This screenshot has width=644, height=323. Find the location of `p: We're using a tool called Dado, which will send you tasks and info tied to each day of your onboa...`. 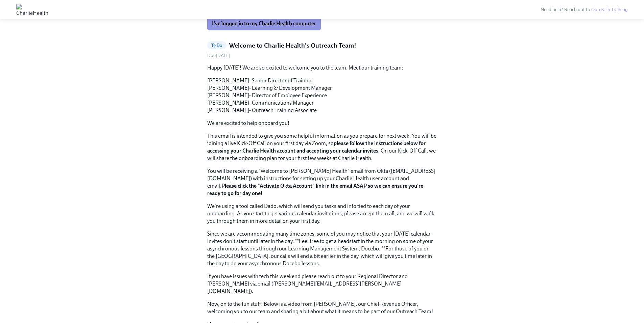

p: We're using a tool called Dado, which will send you tasks and info tied to each day of your onboa... is located at coordinates (322, 214).